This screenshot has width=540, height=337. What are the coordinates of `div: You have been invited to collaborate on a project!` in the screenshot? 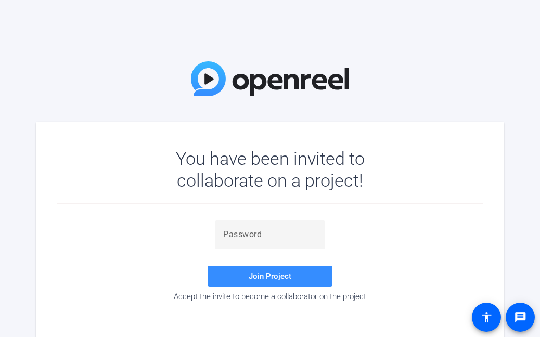 It's located at (270, 170).